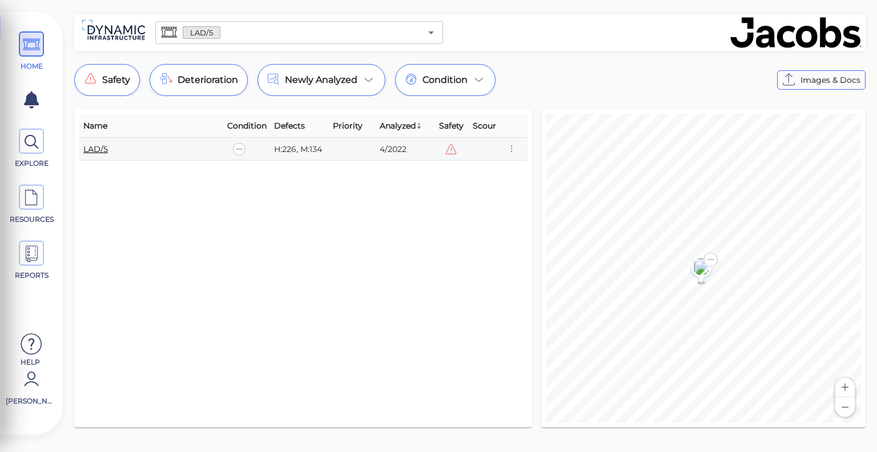 The height and width of the screenshot is (452, 877). What do you see at coordinates (484, 126) in the screenshot?
I see `span: Scour` at bounding box center [484, 126].